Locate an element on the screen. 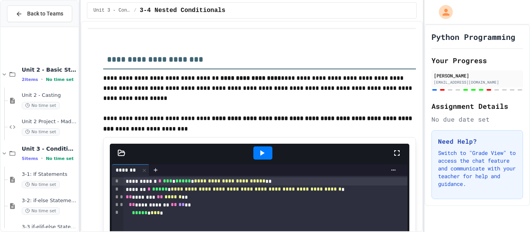 This screenshot has height=232, width=530. button: Back to Teams is located at coordinates (40, 14).